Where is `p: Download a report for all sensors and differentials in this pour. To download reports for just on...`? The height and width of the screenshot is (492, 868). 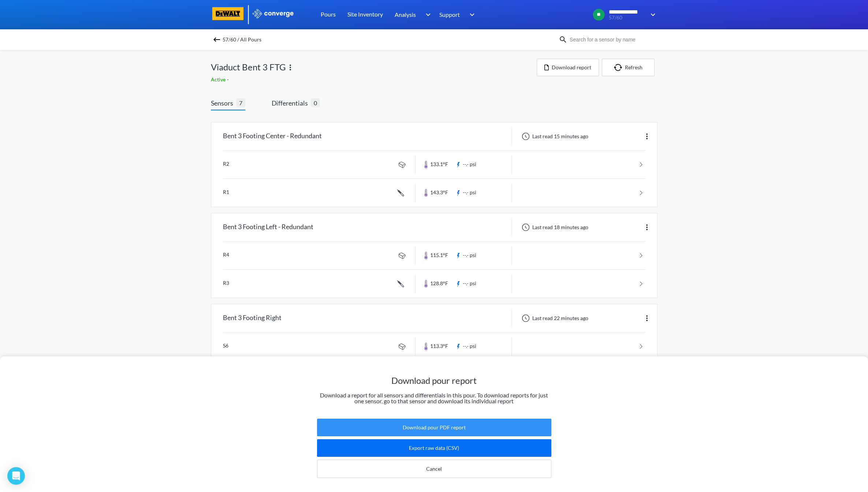 p: Download a report for all sensors and differentials in this pour. To download reports for just on... is located at coordinates (434, 398).